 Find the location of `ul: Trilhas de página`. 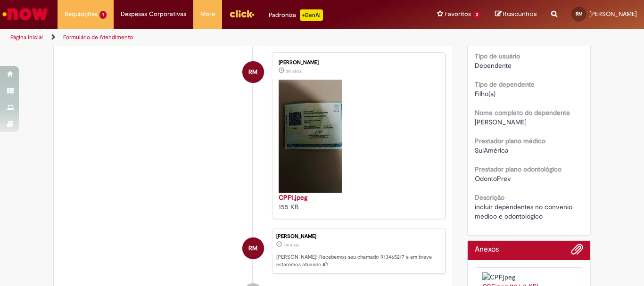

ul: Trilhas de página is located at coordinates (214, 37).